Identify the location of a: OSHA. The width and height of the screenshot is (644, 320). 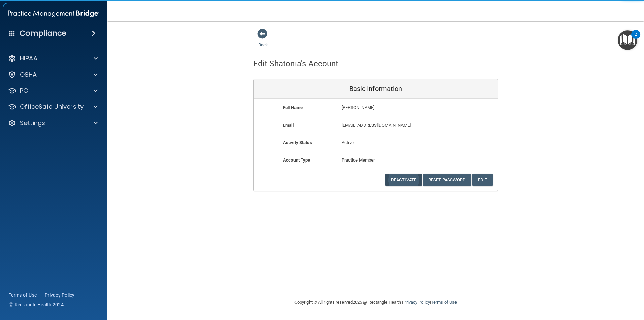
(53, 75).